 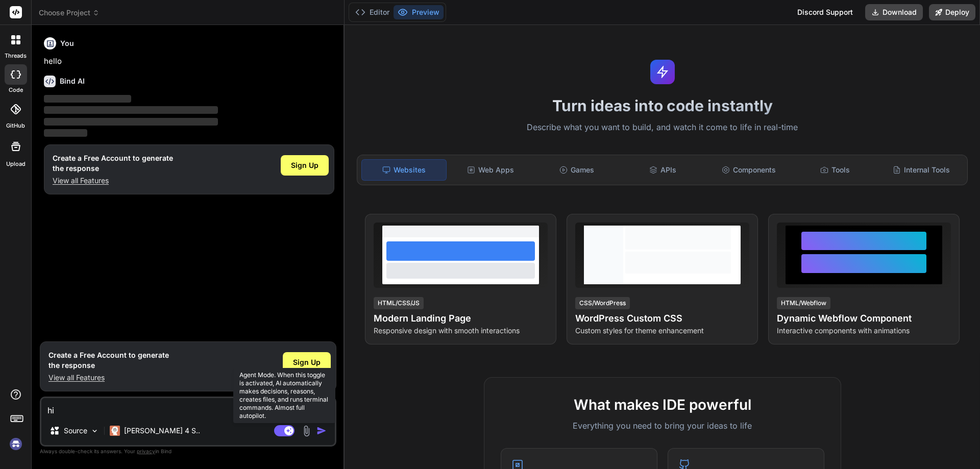 I want to click on div: HTML/CSS/JS, so click(x=399, y=303).